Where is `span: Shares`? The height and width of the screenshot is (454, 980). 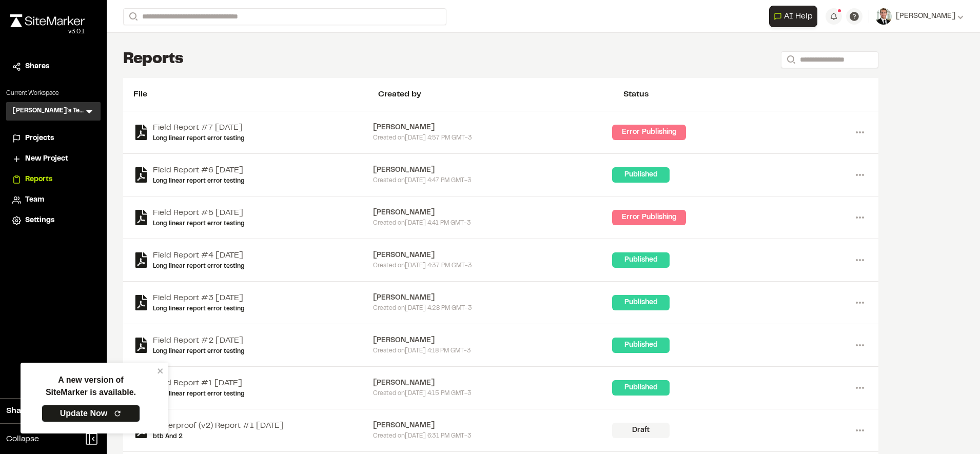
span: Shares is located at coordinates (37, 67).